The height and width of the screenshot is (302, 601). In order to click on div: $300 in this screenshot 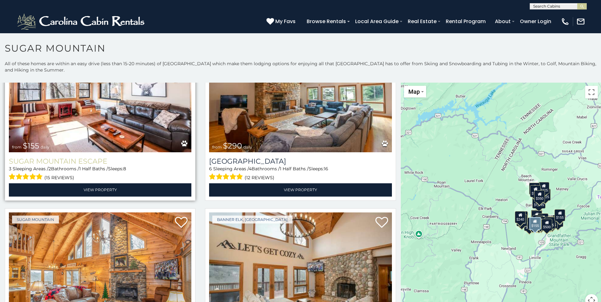, I will do `click(537, 217)`.